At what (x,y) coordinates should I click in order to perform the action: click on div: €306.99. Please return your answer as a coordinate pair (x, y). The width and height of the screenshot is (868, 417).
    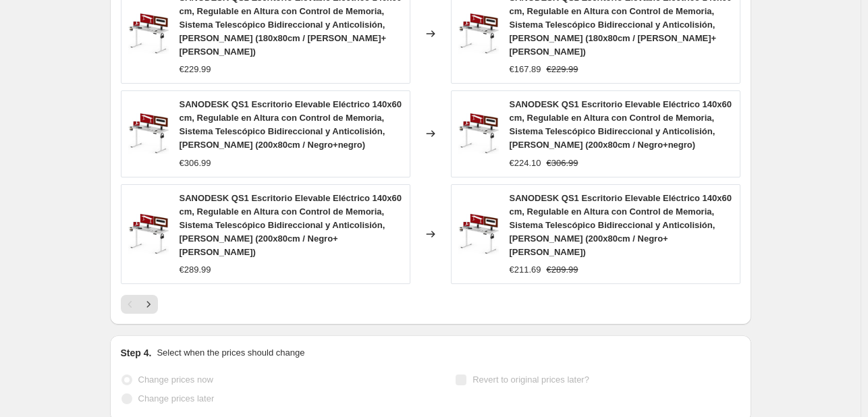
    Looking at the image, I should click on (195, 164).